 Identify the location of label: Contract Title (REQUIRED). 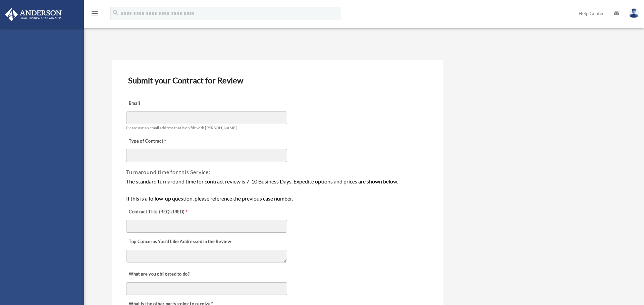
(159, 212).